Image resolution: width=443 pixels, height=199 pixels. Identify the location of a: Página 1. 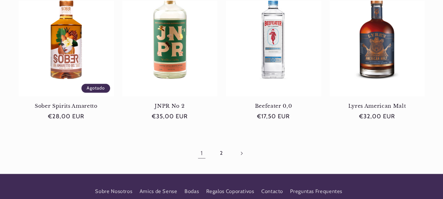
(202, 153).